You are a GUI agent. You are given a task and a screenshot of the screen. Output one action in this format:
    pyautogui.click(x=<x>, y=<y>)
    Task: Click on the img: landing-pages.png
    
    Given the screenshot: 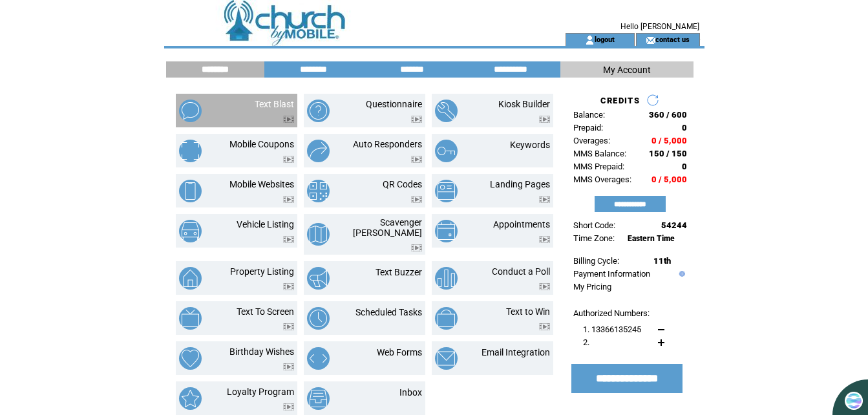 What is the action you would take?
    pyautogui.click(x=446, y=191)
    